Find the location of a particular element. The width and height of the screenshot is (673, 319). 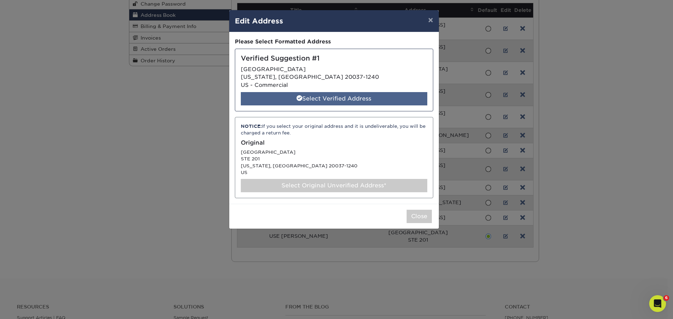

strong: NOTICE: is located at coordinates (251, 126).